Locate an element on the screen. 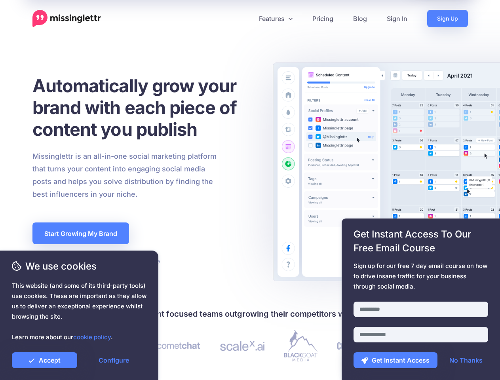  a: cookie policy is located at coordinates (92, 337).